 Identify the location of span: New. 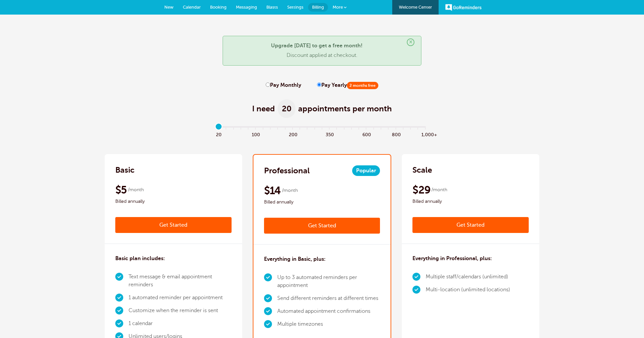
(169, 7).